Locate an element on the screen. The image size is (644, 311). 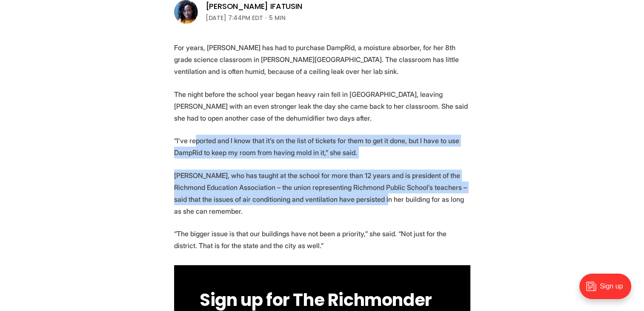
p: “The bigger issue is that our buildings have not been a priority,” she said. “Not just for the di... is located at coordinates (322, 240).